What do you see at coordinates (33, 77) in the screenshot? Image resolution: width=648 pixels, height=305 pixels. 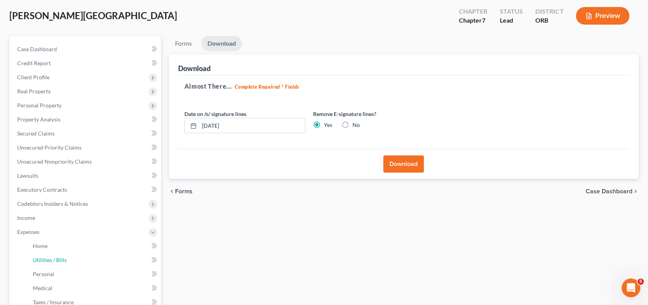 I see `span: Client Profile` at bounding box center [33, 77].